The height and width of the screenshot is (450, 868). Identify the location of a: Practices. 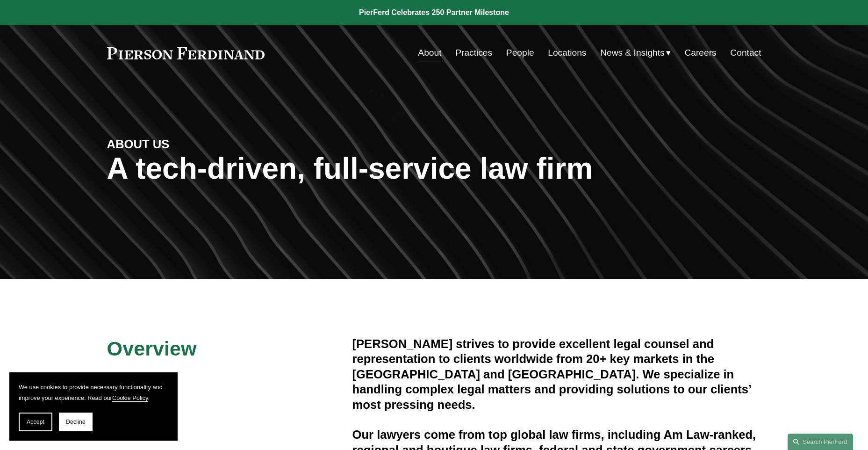
(474, 53).